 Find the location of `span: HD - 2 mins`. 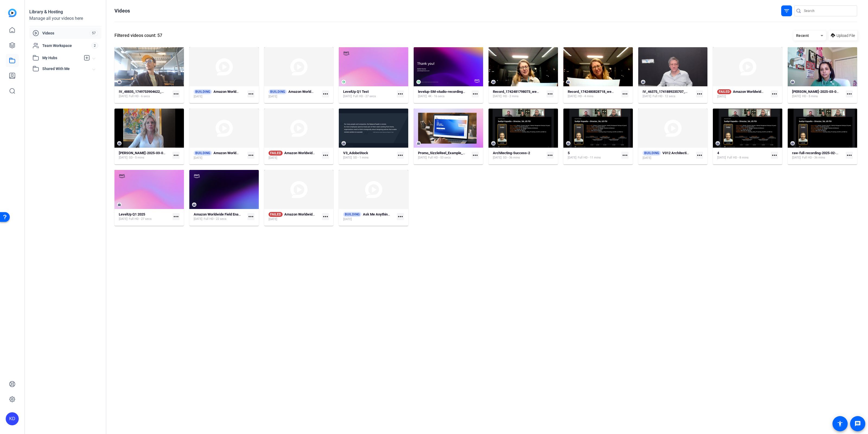

span: HD - 2 mins is located at coordinates (511, 96).